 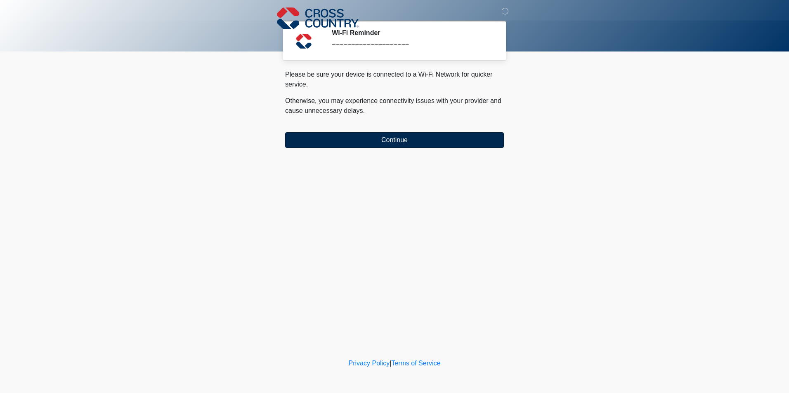 What do you see at coordinates (318, 18) in the screenshot?
I see `img: Cross Country Logo` at bounding box center [318, 18].